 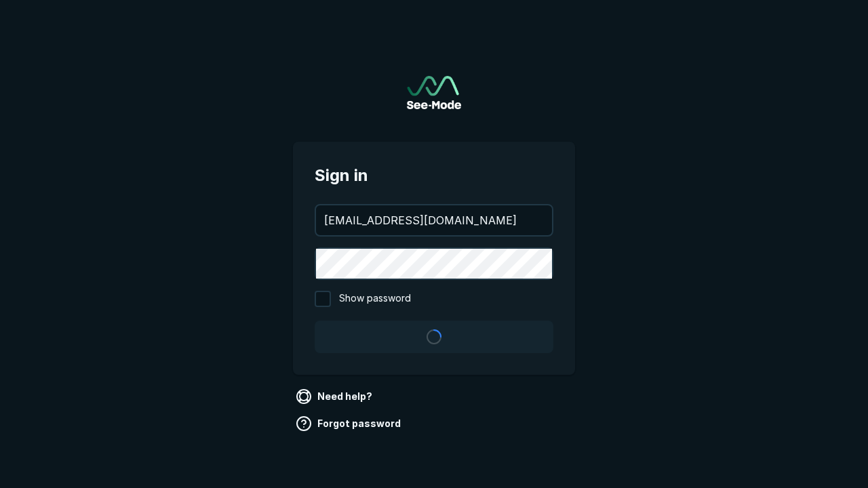 What do you see at coordinates (434, 220) in the screenshot?
I see `input: your@email.com` at bounding box center [434, 220].